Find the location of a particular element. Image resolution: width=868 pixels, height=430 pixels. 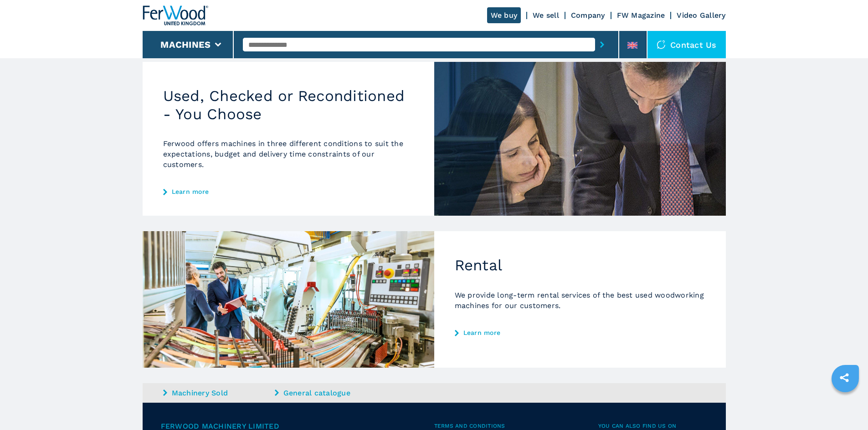

img: Used, Checked or Reconditioned - You Choose is located at coordinates (580, 139).